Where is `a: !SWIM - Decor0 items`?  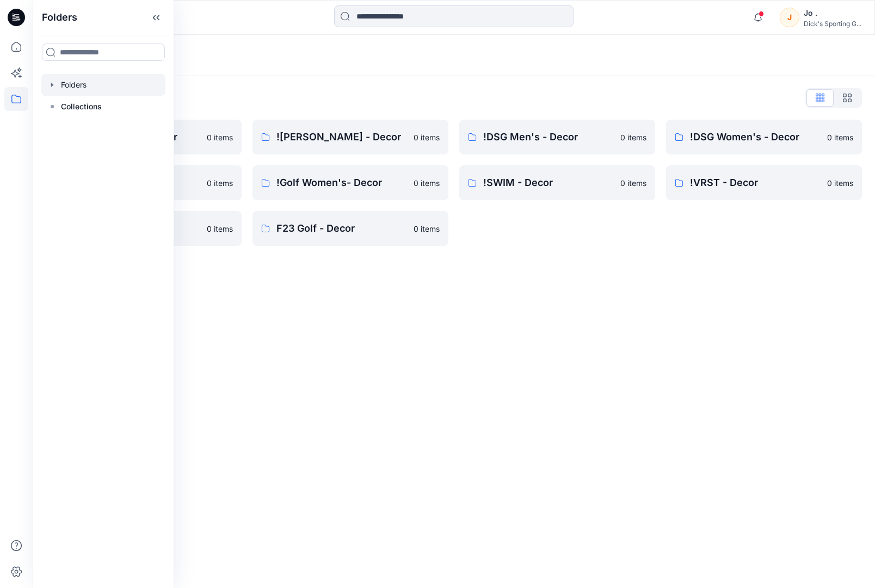 a: !SWIM - Decor0 items is located at coordinates (557, 183).